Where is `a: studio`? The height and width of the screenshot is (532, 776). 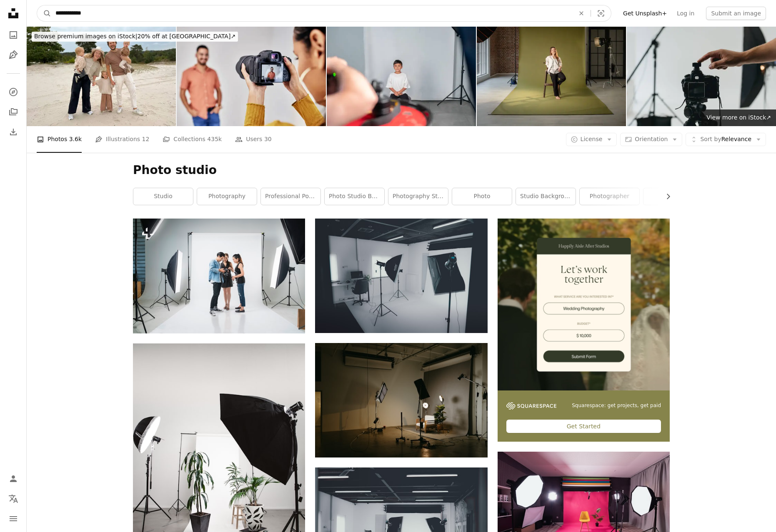 a: studio is located at coordinates (163, 196).